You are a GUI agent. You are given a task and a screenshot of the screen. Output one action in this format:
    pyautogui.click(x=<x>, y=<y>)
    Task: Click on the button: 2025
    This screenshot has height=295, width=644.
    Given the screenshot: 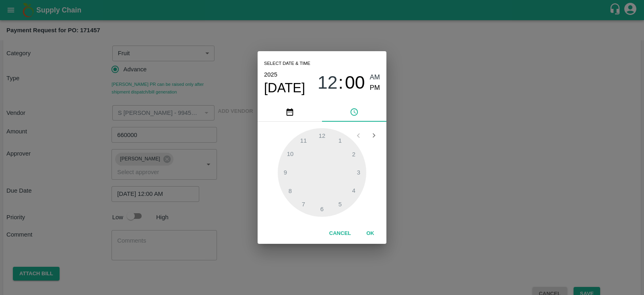 What is the action you would take?
    pyautogui.click(x=270, y=75)
    